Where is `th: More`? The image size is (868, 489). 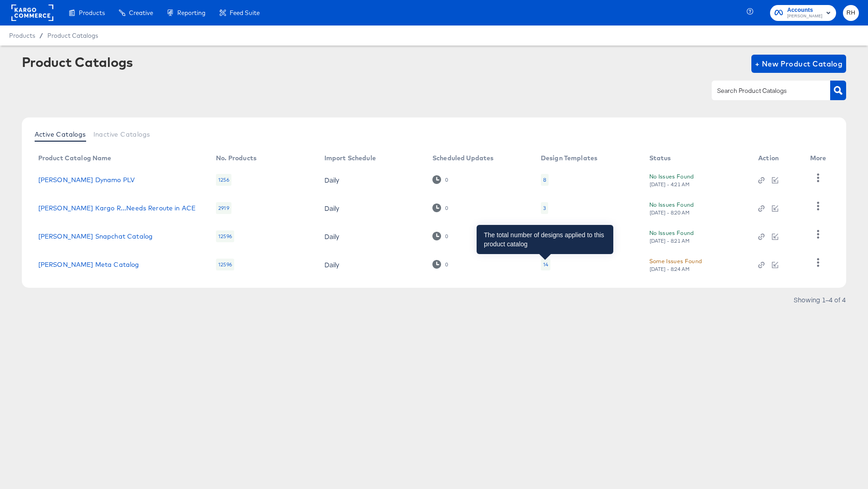 th: More is located at coordinates (820, 159).